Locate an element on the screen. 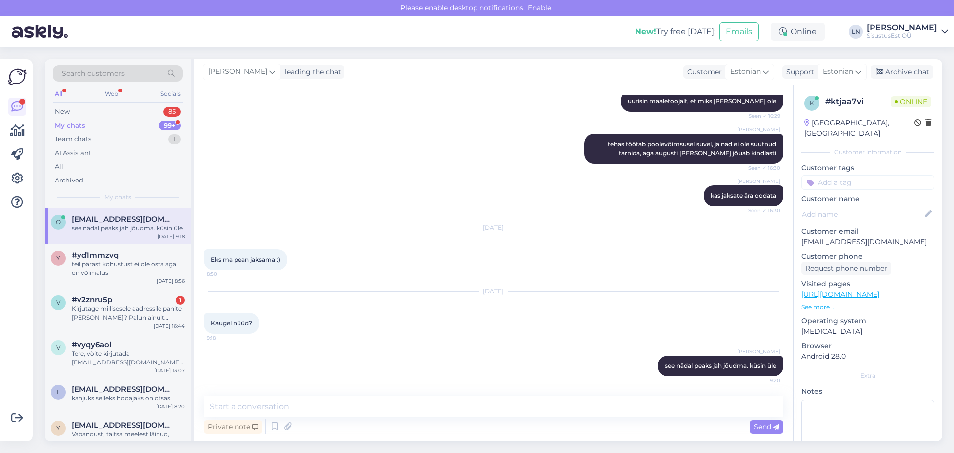 The height and width of the screenshot is (453, 954). div: Archive chat is located at coordinates (902, 72).